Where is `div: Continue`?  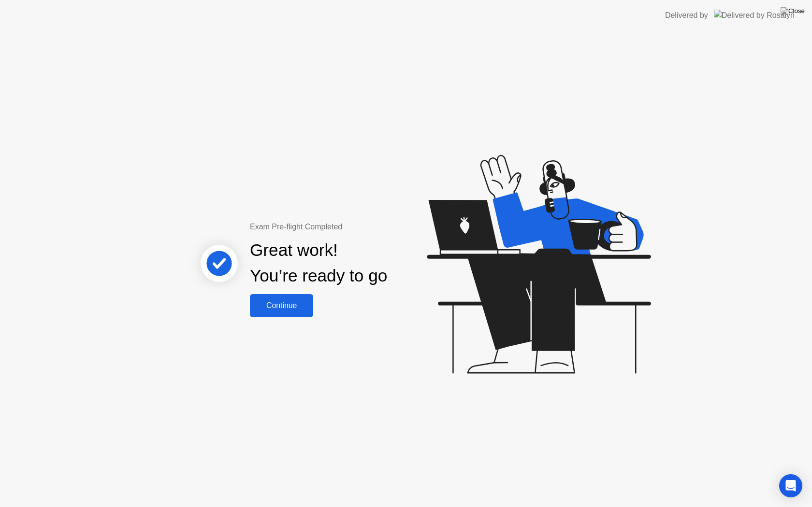
div: Continue is located at coordinates (282, 306).